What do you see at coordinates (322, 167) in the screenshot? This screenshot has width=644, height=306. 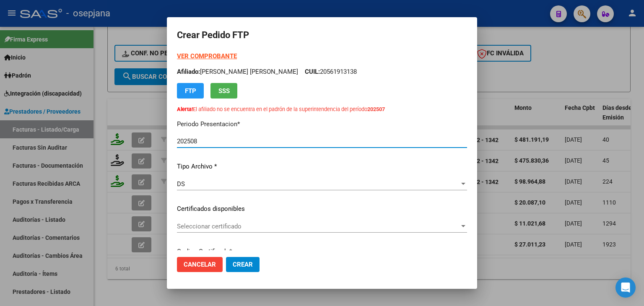 I see `p: Tipo Archivo *` at bounding box center [322, 167].